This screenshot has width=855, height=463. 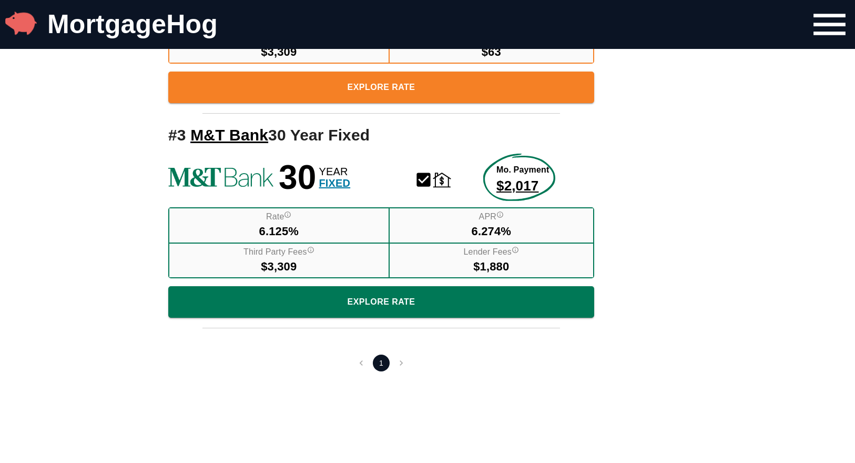 What do you see at coordinates (523, 186) in the screenshot?
I see `span: $2,017` at bounding box center [523, 186].